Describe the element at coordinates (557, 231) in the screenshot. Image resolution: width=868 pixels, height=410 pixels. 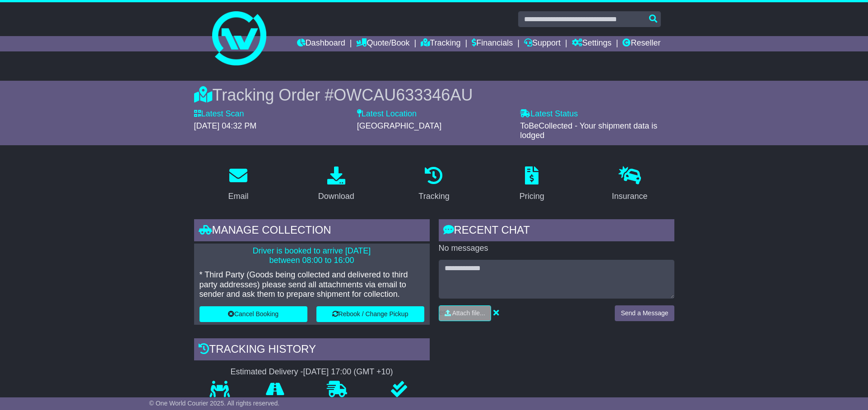
I see `div: RECENT CHAT` at that location.